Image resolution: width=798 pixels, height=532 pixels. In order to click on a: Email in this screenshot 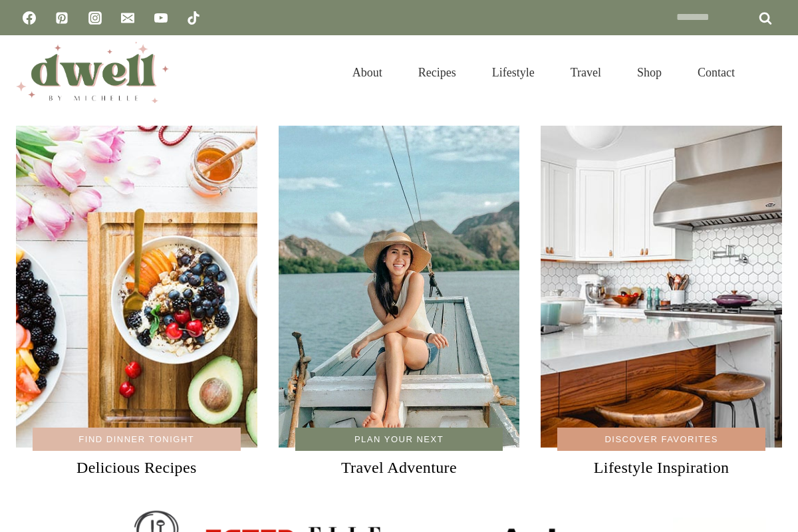, I will do `click(128, 18)`.